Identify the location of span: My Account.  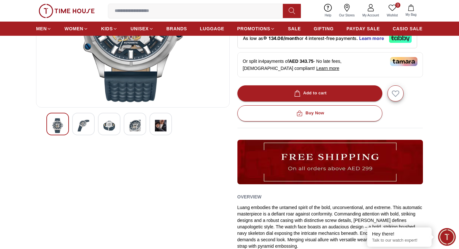
(371, 15).